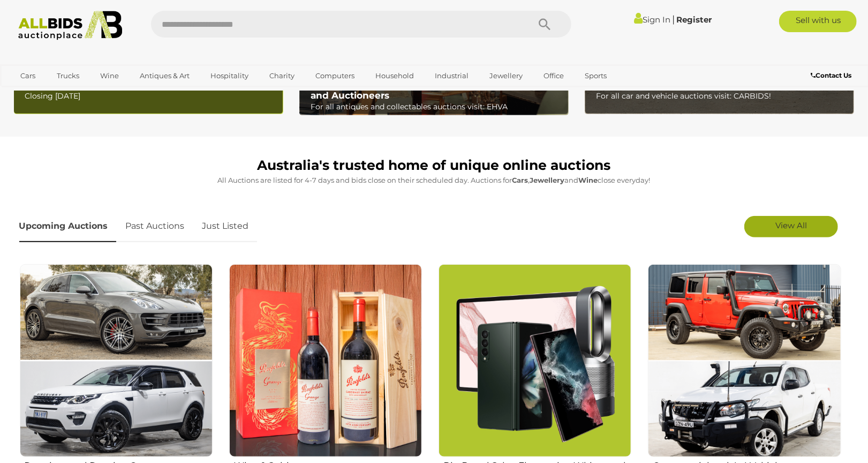  Describe the element at coordinates (326, 361) in the screenshot. I see `img: Wine & Spirits` at that location.